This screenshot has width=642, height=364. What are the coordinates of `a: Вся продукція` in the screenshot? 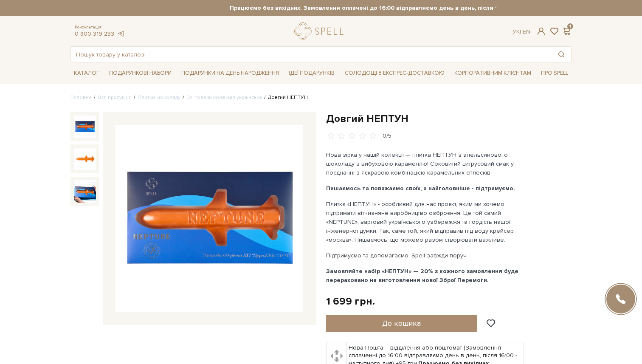 It's located at (114, 97).